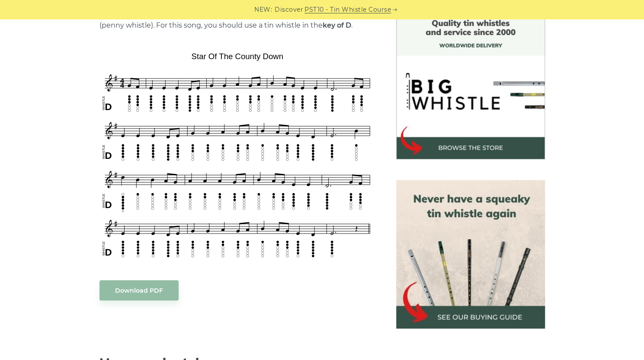  What do you see at coordinates (238, 20) in the screenshot?
I see `p: Sheet music (notes) and tab to play on a tin whistle (penny whistle). For this song, you should u...` at bounding box center [238, 20].